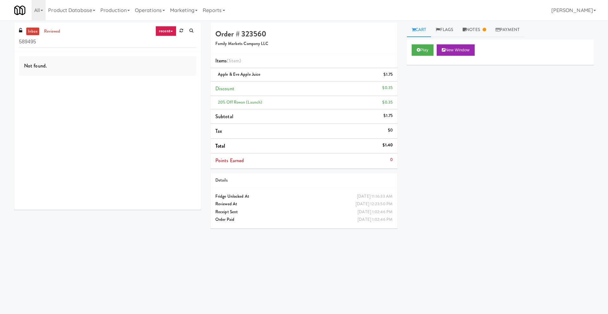 This screenshot has height=314, width=608. What do you see at coordinates (228, 60) in the screenshot?
I see `span: Items` at bounding box center [228, 60].